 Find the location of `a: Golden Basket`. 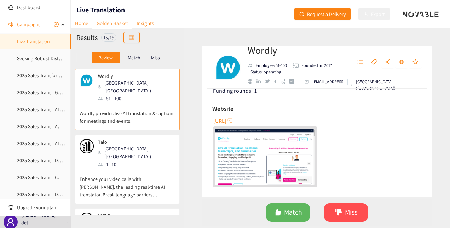

a: Golden Basket is located at coordinates (112, 23).